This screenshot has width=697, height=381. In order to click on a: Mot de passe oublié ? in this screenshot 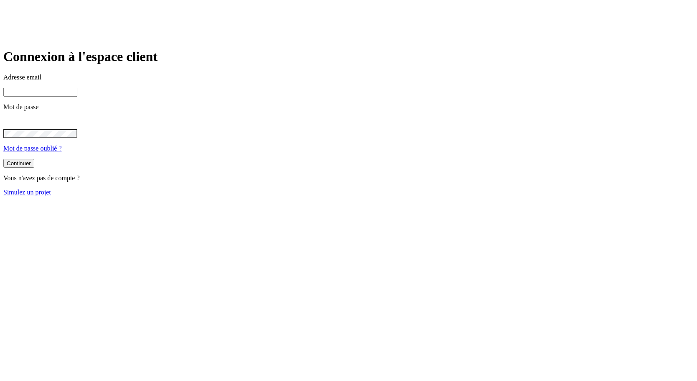, I will do `click(33, 148)`.